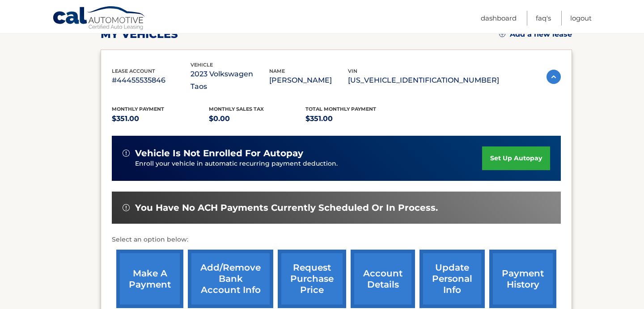  What do you see at coordinates (312, 279) in the screenshot?
I see `a: request purchase price` at bounding box center [312, 279].